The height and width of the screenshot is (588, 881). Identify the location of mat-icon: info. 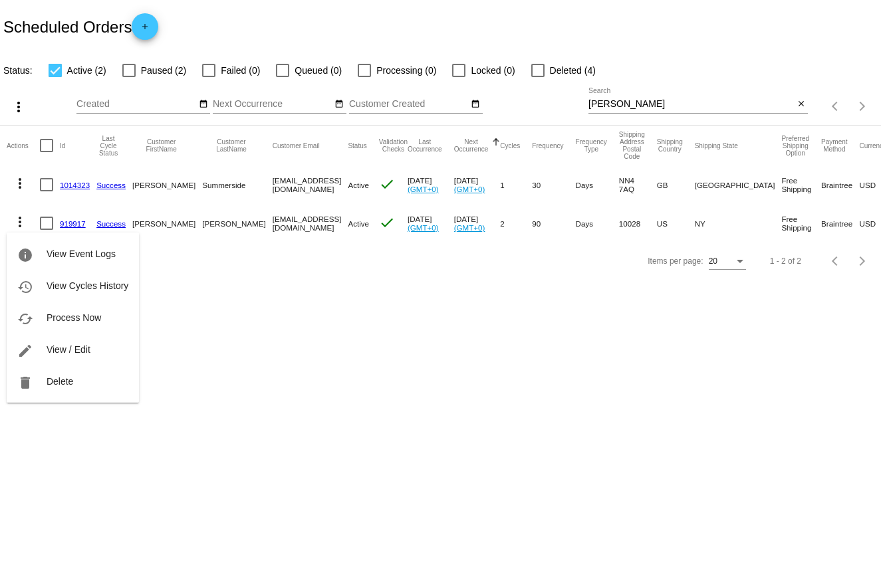
(25, 255).